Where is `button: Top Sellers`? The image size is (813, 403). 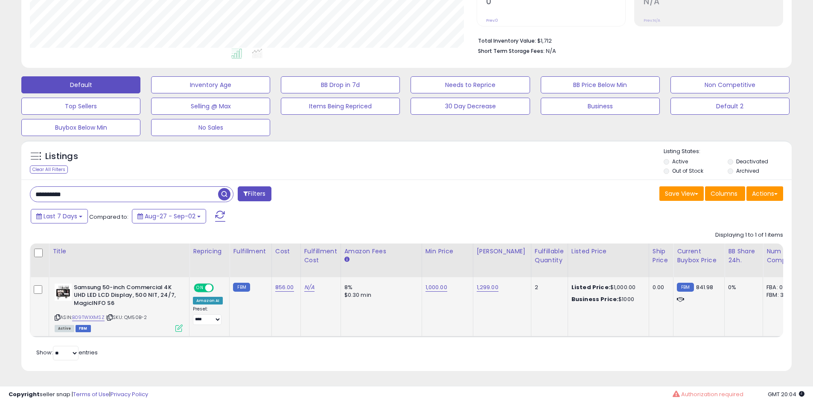 button: Top Sellers is located at coordinates (81, 106).